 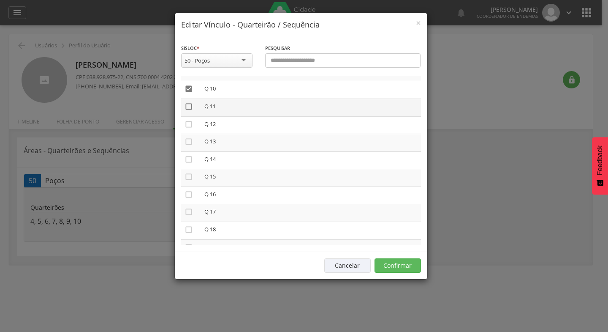 I want to click on span: Pesquisar, so click(x=278, y=48).